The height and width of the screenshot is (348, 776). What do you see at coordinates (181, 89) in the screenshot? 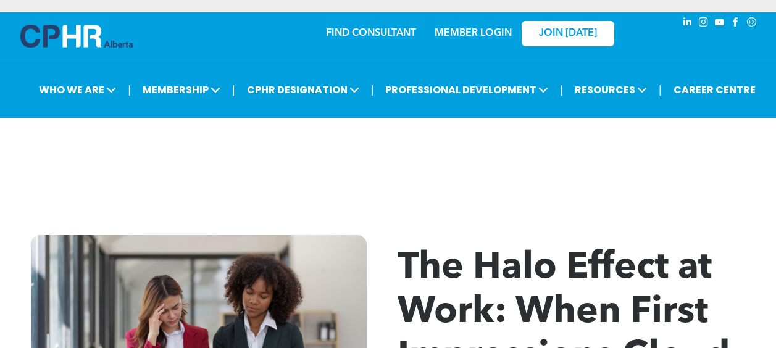
I see `span: MEMBERSHIP` at bounding box center [181, 89].